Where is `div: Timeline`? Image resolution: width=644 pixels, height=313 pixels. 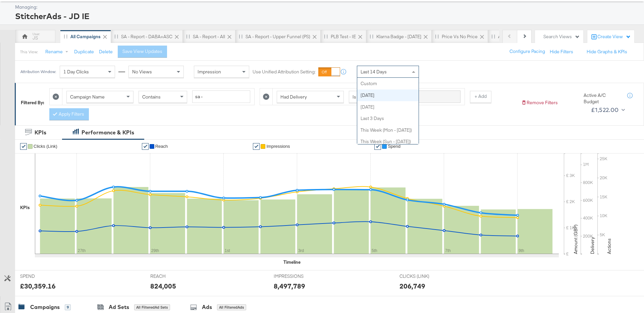
div: Timeline is located at coordinates (292, 262).